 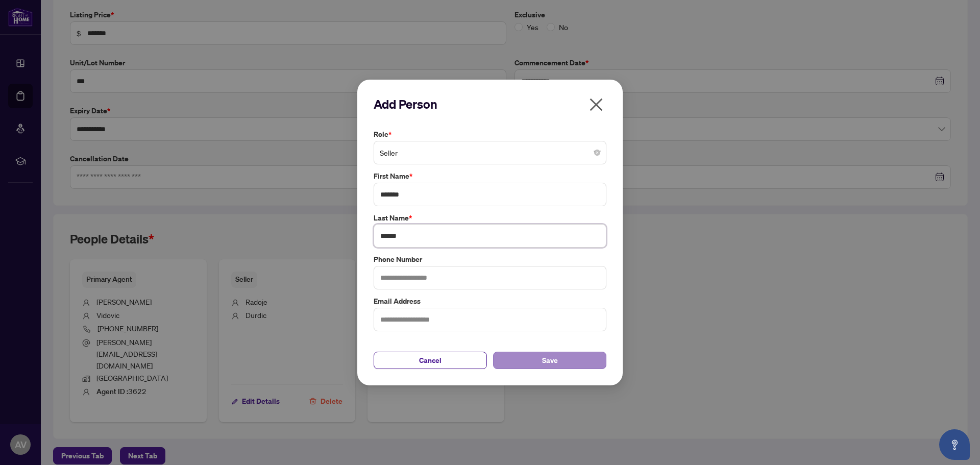 I want to click on span: Seller, so click(x=490, y=153).